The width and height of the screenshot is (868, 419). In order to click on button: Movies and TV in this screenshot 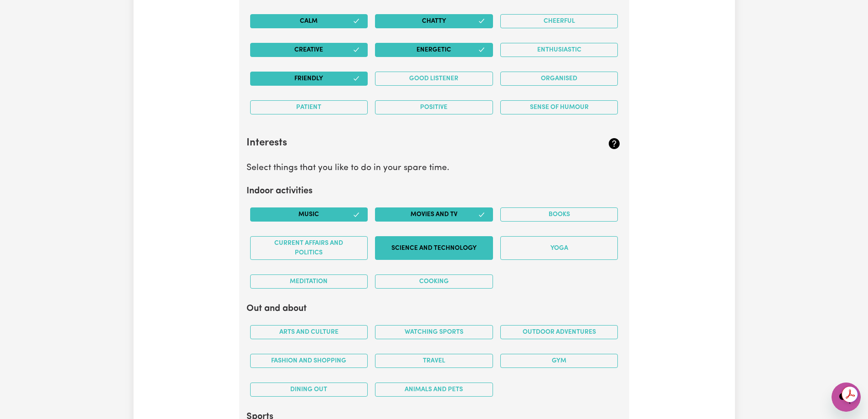, I will do `click(434, 214)`.